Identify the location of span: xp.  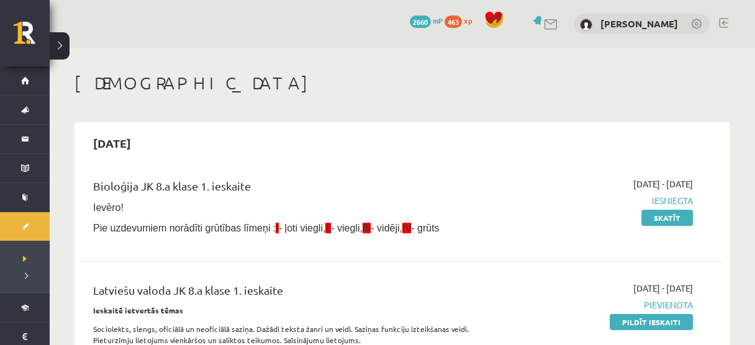
(468, 20).